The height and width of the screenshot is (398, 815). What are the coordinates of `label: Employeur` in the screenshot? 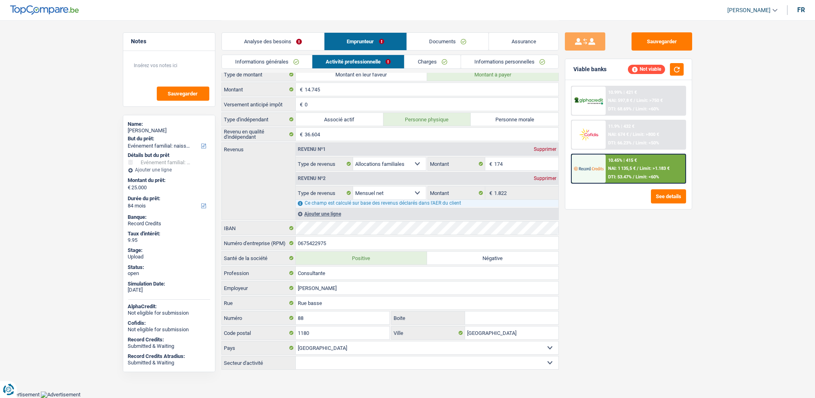 It's located at (259, 288).